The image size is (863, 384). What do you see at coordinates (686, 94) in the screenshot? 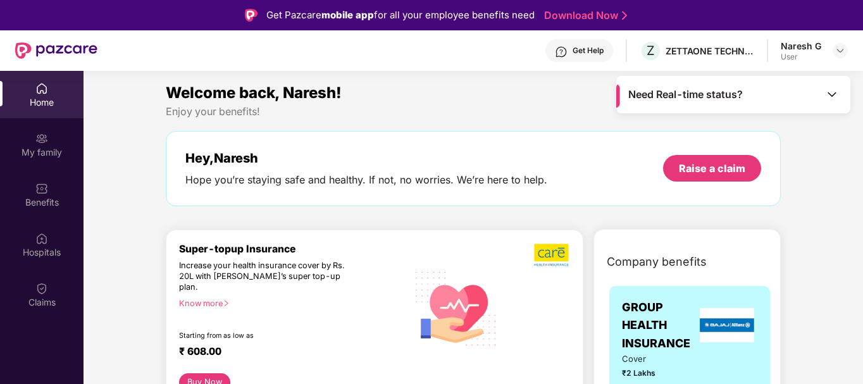
I see `span: Need Real-time status?` at bounding box center [686, 94].